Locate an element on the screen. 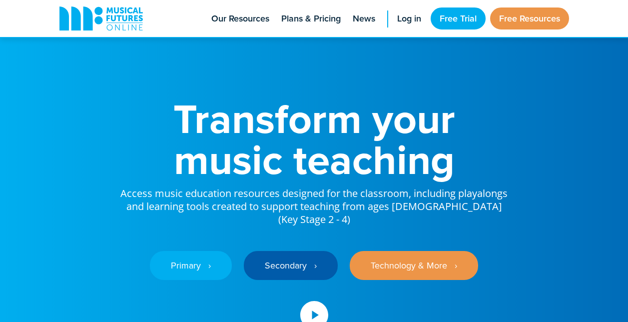 The width and height of the screenshot is (628, 322). span: News is located at coordinates (364, 18).